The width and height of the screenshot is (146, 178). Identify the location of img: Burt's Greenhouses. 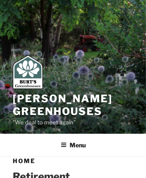
(28, 72).